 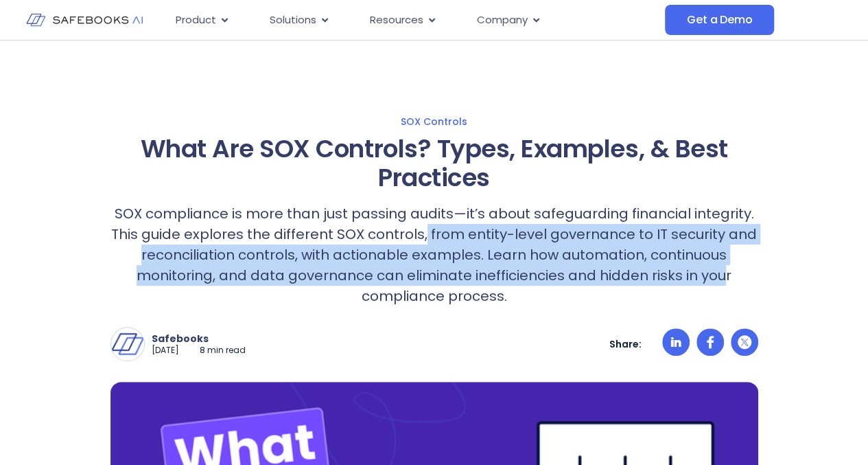 What do you see at coordinates (414, 20) in the screenshot?
I see `div: Menu Toggle` at bounding box center [414, 20].